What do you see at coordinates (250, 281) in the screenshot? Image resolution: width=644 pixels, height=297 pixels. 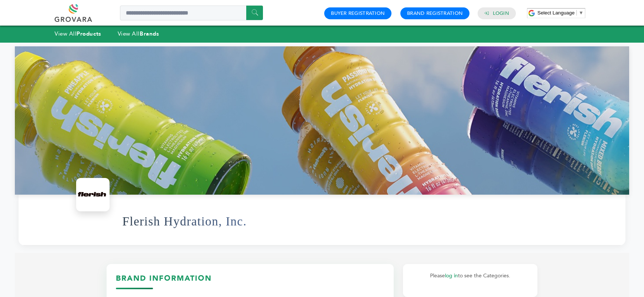 I see `h3: Brand Information` at bounding box center [250, 281].